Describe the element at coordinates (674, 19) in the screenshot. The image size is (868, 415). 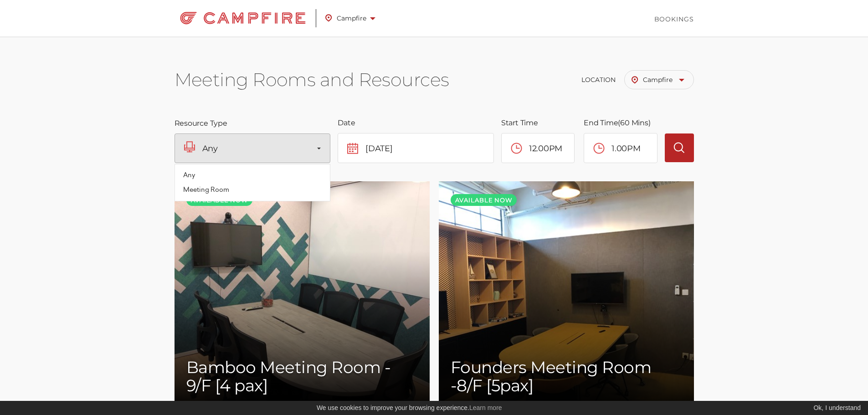
I see `a: Bookings` at that location.